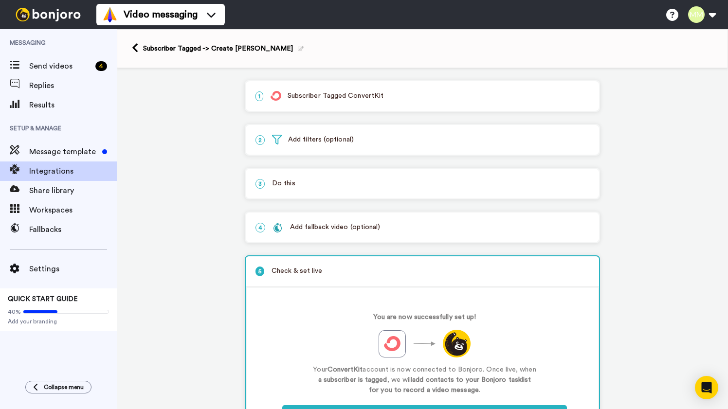 Image resolution: width=728 pixels, height=409 pixels. What do you see at coordinates (456, 344) in the screenshot?
I see `img: logo_round_yellow.svg` at bounding box center [456, 344].